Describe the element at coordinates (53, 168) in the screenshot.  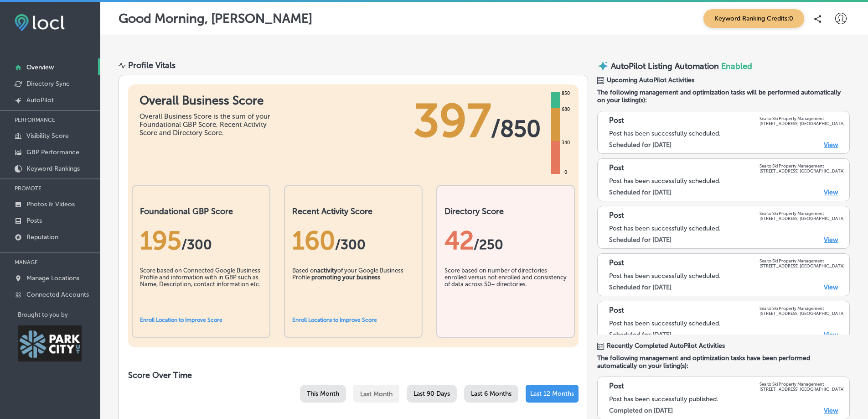
I see `p: Keyword Rankings` at that location.